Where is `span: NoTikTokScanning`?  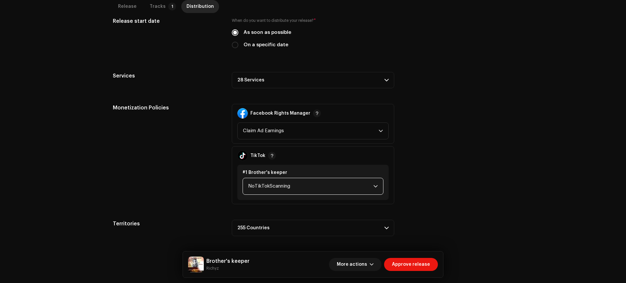 span: NoTikTokScanning is located at coordinates (311, 186).